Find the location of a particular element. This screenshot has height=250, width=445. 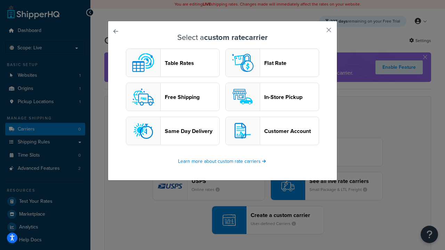

header: Free Shipping is located at coordinates (192, 97).